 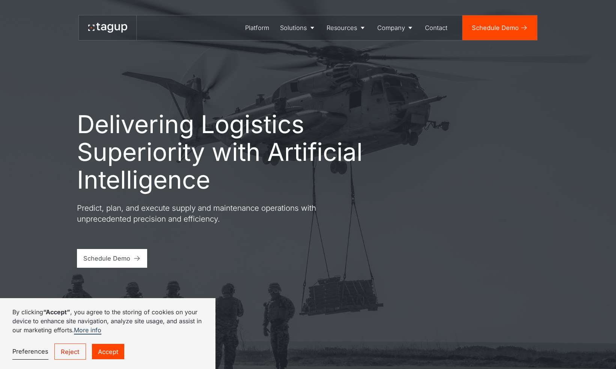 What do you see at coordinates (346, 28) in the screenshot?
I see `a: Resources` at bounding box center [346, 28].